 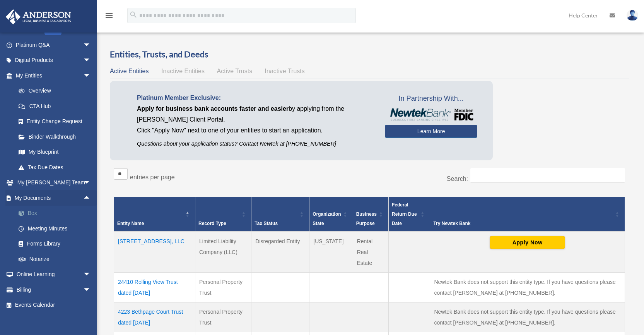 What do you see at coordinates (405, 214) in the screenshot?
I see `span: Federal Return Due Date` at bounding box center [405, 214].